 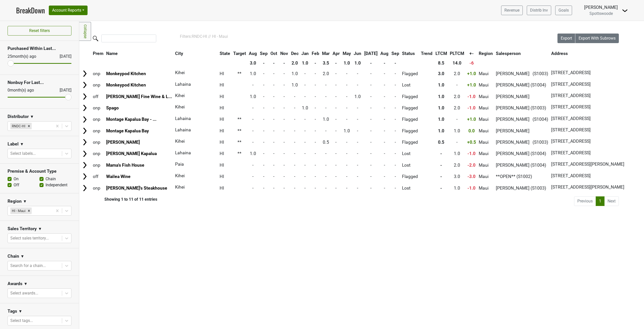 I want to click on th: &nbsp;: activate to sort column ascending, so click(x=85, y=53).